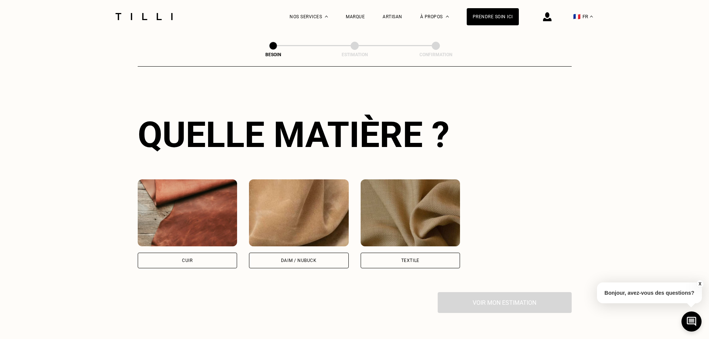 The width and height of the screenshot is (709, 339). Describe the element at coordinates (187, 261) in the screenshot. I see `div: Cuir` at that location.